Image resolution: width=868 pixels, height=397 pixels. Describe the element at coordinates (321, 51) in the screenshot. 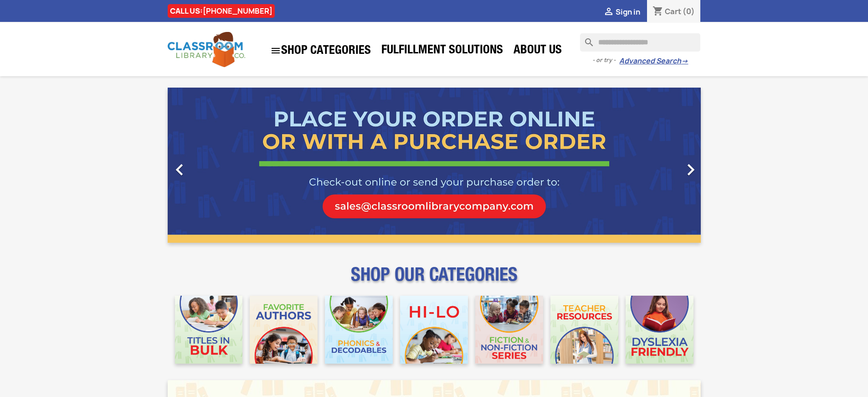

I see `a: SHOP CATEGORIES` at that location.